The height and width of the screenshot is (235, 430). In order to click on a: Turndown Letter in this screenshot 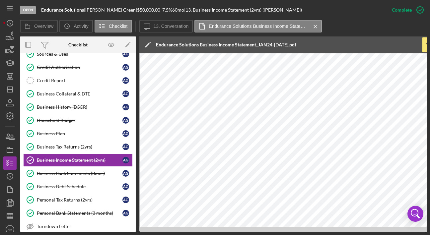, I will do `click(78, 227)`.